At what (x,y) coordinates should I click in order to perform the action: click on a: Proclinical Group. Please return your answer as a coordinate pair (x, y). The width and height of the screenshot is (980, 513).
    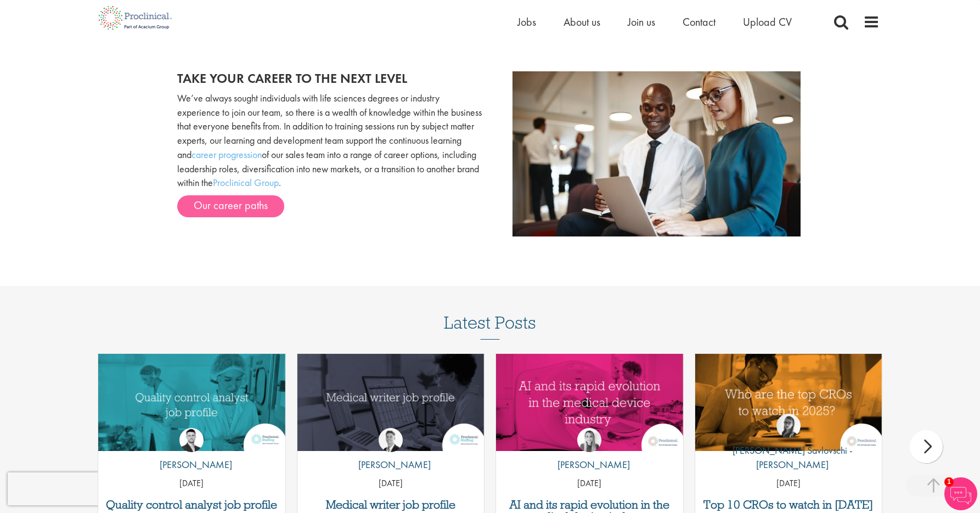
    Looking at the image, I should click on (246, 182).